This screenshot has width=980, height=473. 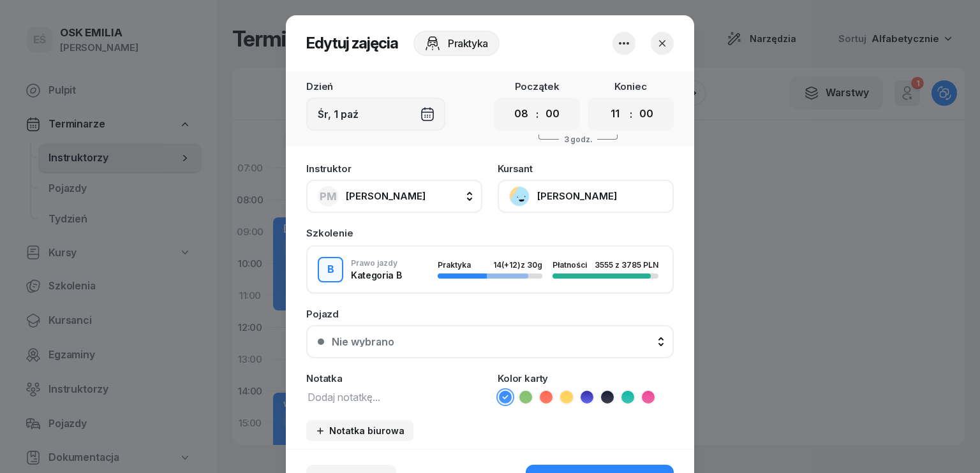 I want to click on h2: Edytuj zajęcia, so click(x=352, y=44).